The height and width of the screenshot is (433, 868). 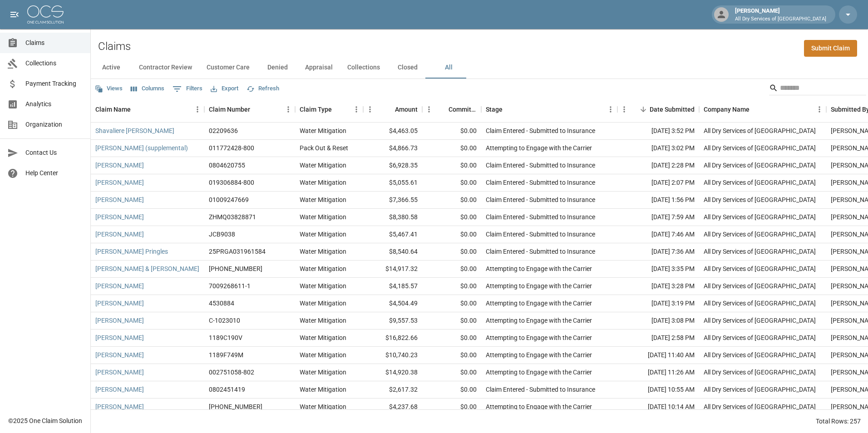 I want to click on img: ocs-logo-white-transparent.png, so click(x=45, y=15).